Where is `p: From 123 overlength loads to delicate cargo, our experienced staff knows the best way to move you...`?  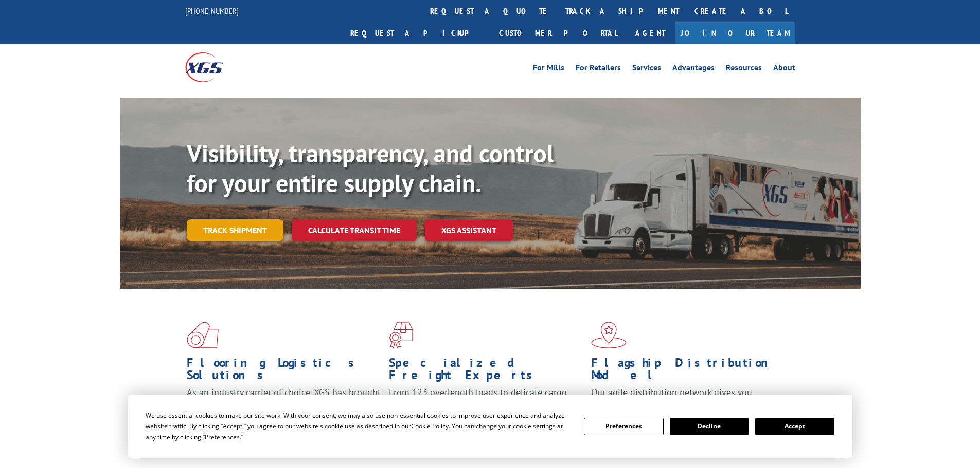 p: From 123 overlength loads to delicate cargo, our experienced staff knows the best way to move you... is located at coordinates (487, 409).